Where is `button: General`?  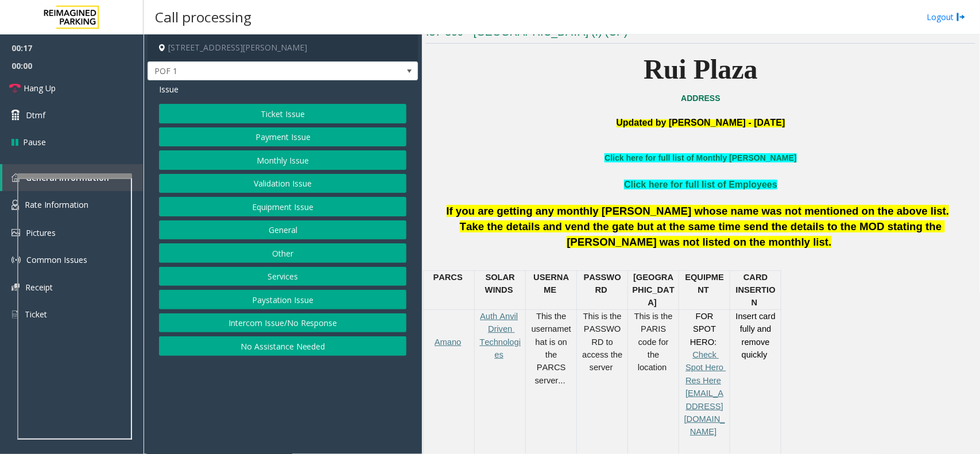 button: General is located at coordinates (282, 230).